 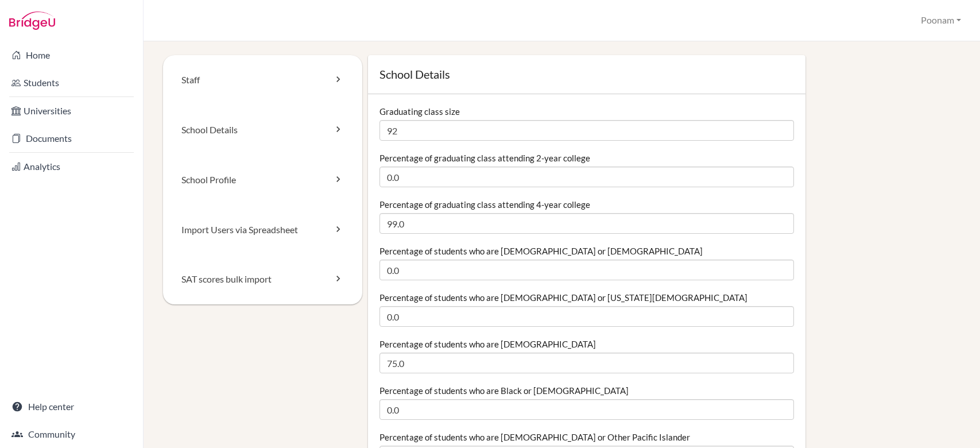 I want to click on a: School Profile, so click(x=263, y=180).